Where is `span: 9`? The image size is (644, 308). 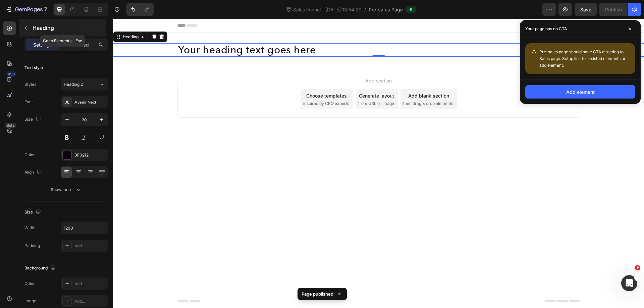 span: 9 is located at coordinates (637, 268).